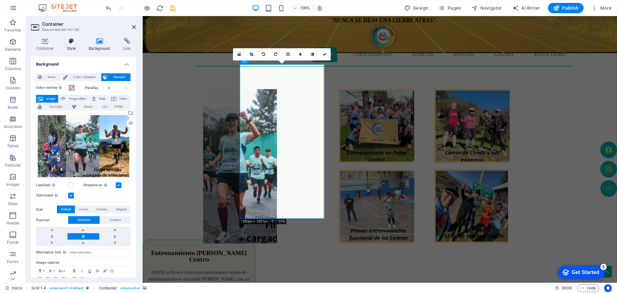 The image size is (617, 293). Describe the element at coordinates (88, 107) in the screenshot. I see `span: Vimeo` at that location.